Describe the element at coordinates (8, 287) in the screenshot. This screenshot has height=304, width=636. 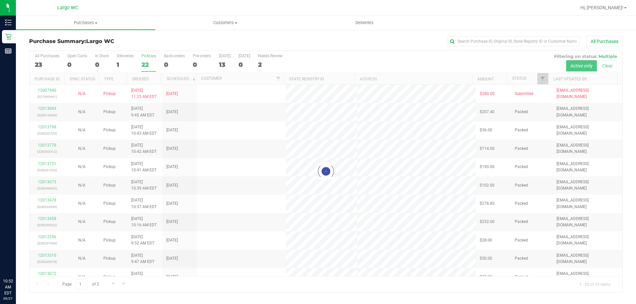
I see `p: 10:52 AM EDT` at that location.